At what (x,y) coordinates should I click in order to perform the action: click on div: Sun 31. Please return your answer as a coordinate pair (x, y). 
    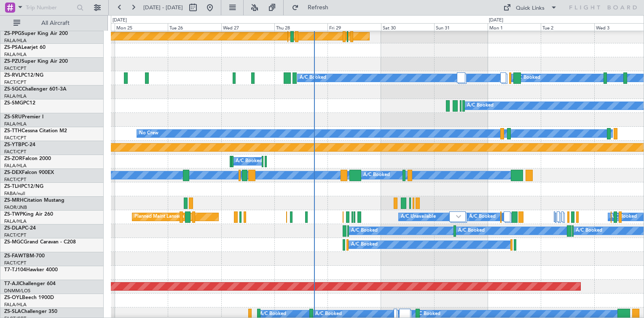
    Looking at the image, I should click on (460, 27).